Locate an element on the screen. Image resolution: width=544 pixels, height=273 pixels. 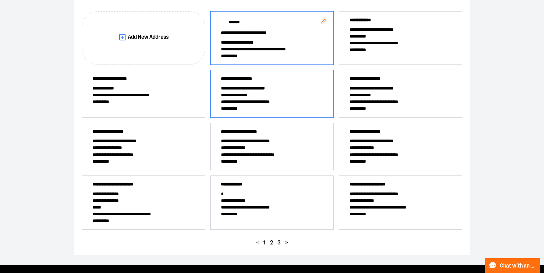
span: 1 is located at coordinates (264, 243).